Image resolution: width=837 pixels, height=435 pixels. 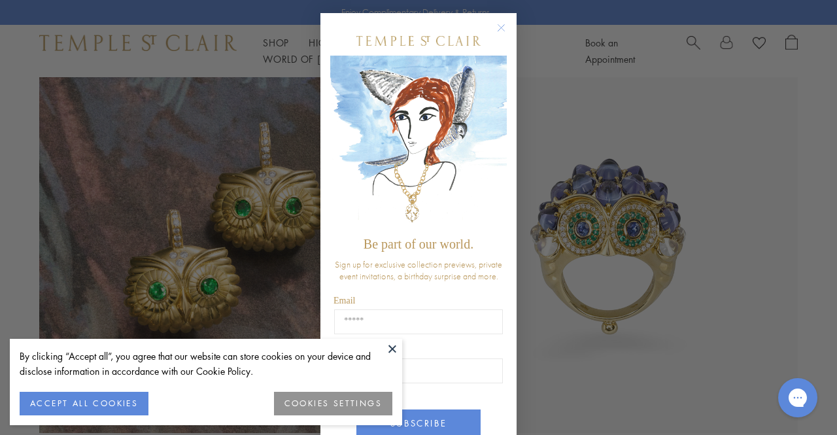 What do you see at coordinates (418, 41) in the screenshot?
I see `img: Temple St. Clair` at bounding box center [418, 41].